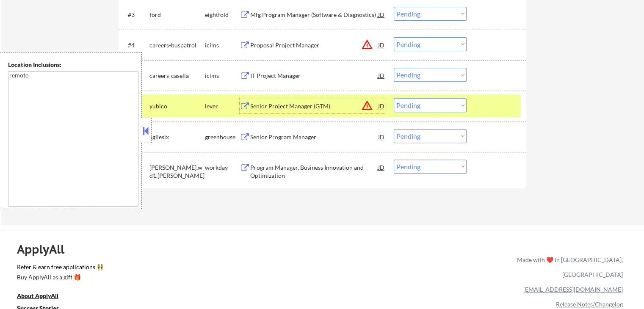  Describe the element at coordinates (177, 76) in the screenshot. I see `div: careers-casella` at that location.